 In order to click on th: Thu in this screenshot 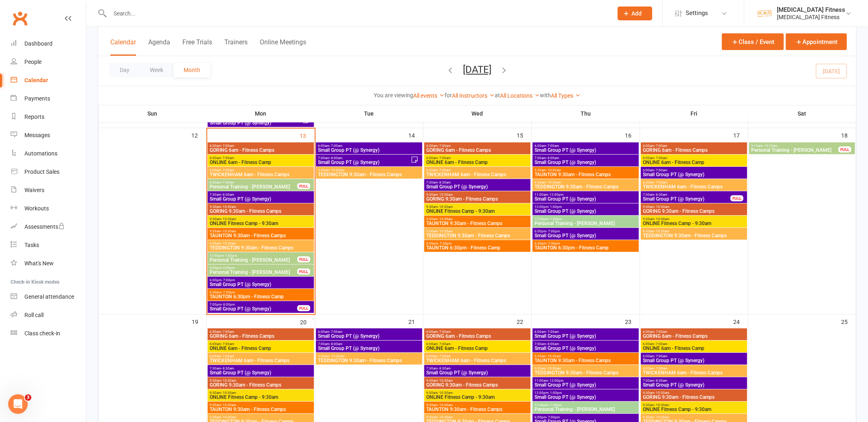, I will do `click(586, 113)`.